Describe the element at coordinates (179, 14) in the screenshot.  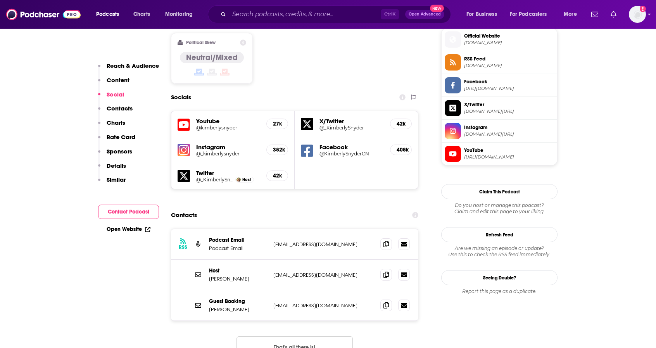
I see `span: Monitoring` at that location.